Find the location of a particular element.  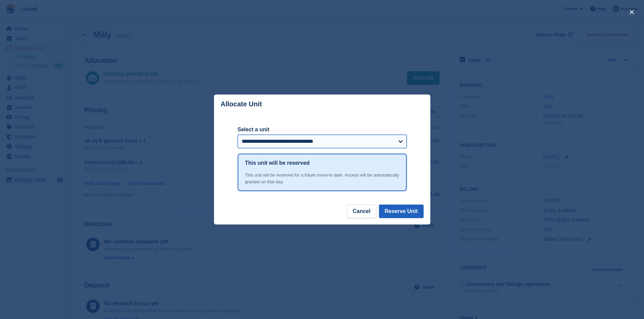

div: This unit will be reserved for a future move-in date. Access will be automatically granted on tha... is located at coordinates (322, 179).